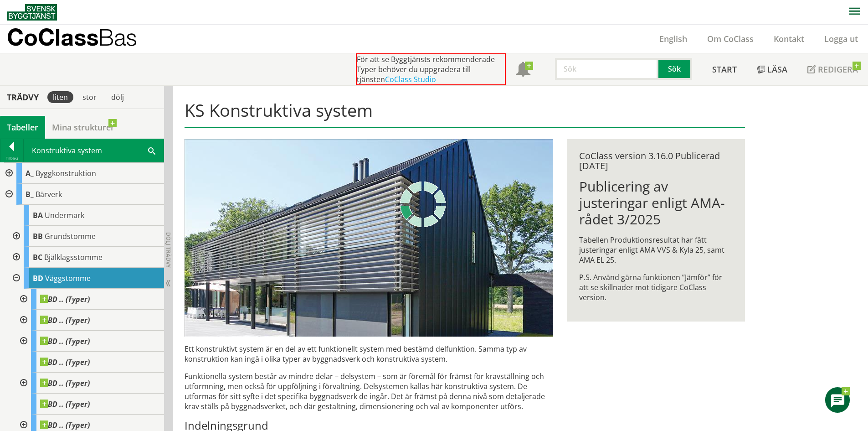  I want to click on span: Väggstomme, so click(68, 278).